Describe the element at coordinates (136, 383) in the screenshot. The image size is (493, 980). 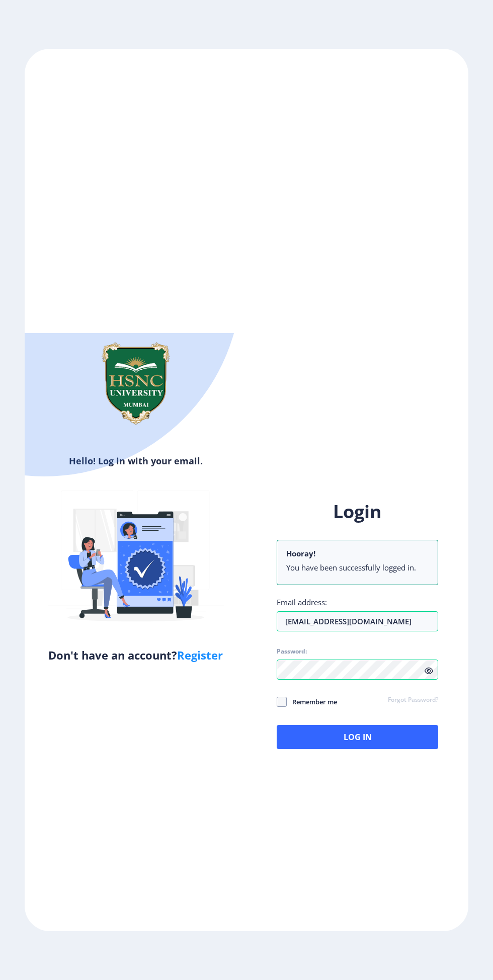
I see `img: hsnc.png` at that location.